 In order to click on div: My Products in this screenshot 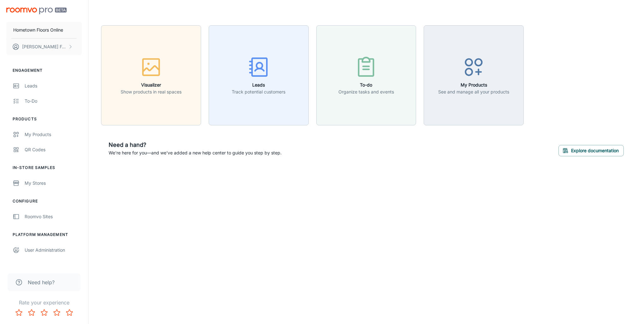, I will do `click(53, 135)`.